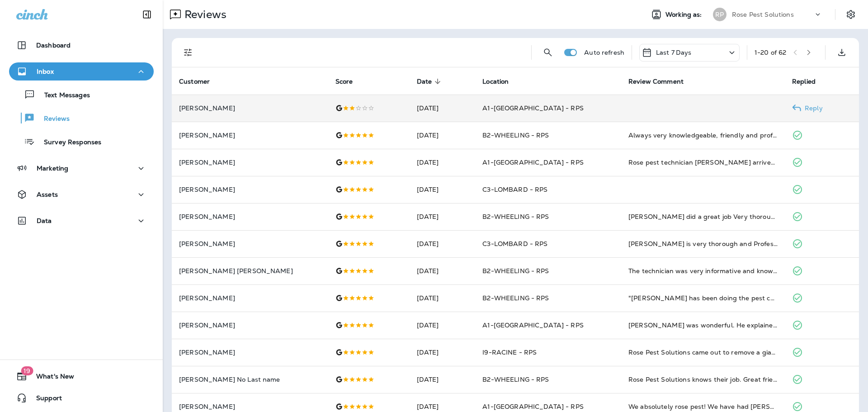 The image size is (868, 412). I want to click on p: Reply, so click(812, 108).